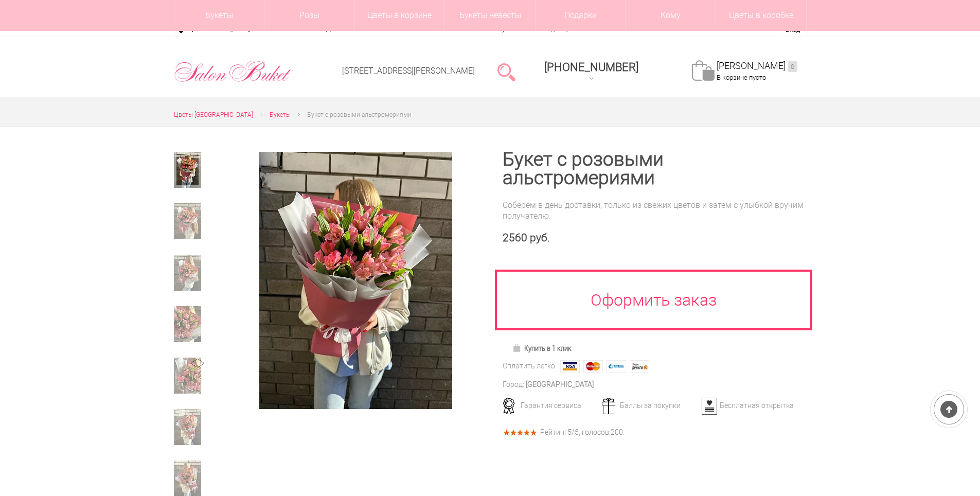 The width and height of the screenshot is (980, 496). Describe the element at coordinates (518, 347) in the screenshot. I see `img: Купить в 1 клик` at that location.